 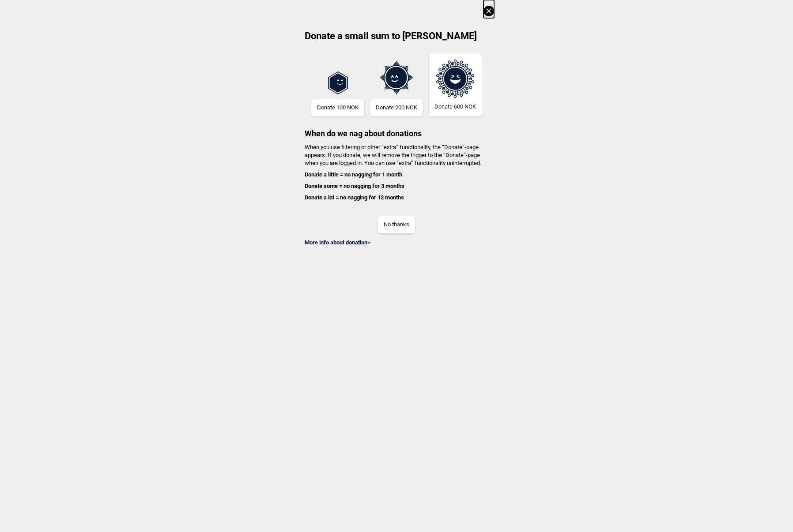 I want to click on b: Donate a little = no nagging for 1 month, so click(x=353, y=174).